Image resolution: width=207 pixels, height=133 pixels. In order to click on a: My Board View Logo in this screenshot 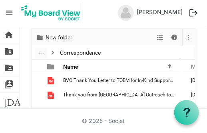, I will do `click(52, 13)`.